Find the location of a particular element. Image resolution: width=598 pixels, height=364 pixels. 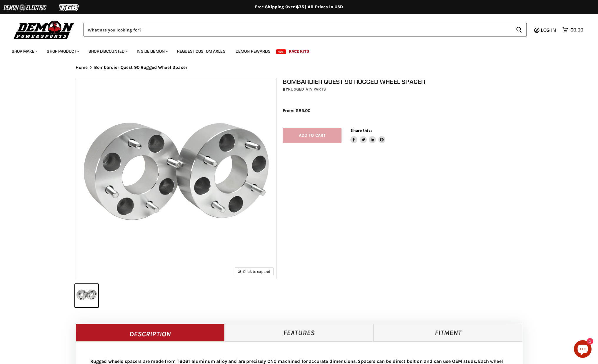

span: Log in is located at coordinates (548, 30).